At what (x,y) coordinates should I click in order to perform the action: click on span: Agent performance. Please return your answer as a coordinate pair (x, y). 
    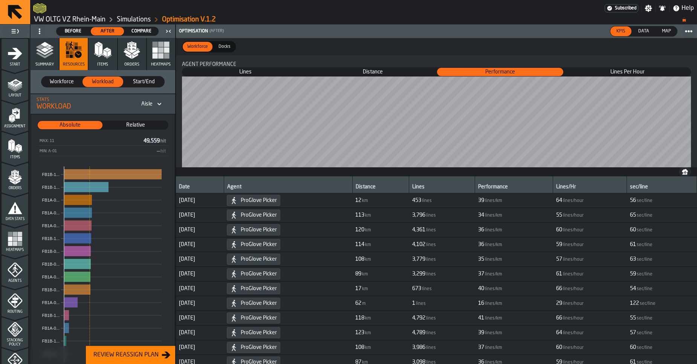
    Looking at the image, I should click on (209, 64).